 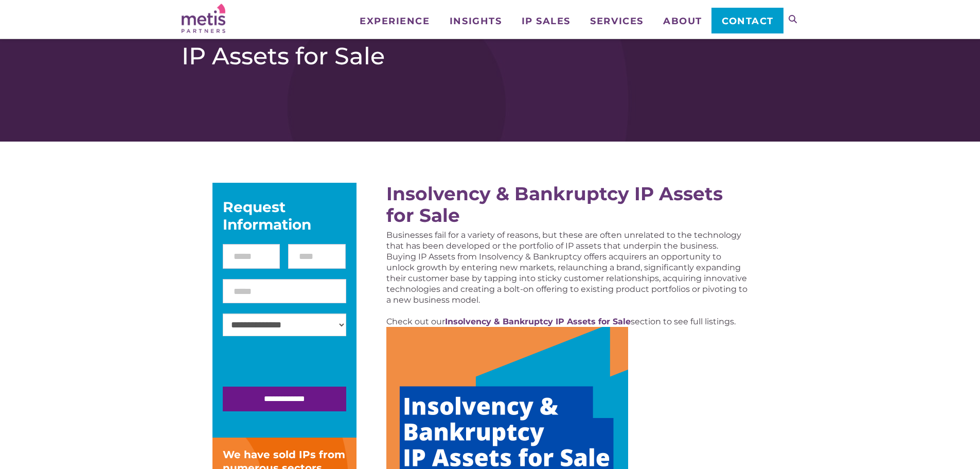 I want to click on p: Businesses fail for a variety of reasons, but these are often unrelated to the technology that ha..., so click(x=567, y=268).